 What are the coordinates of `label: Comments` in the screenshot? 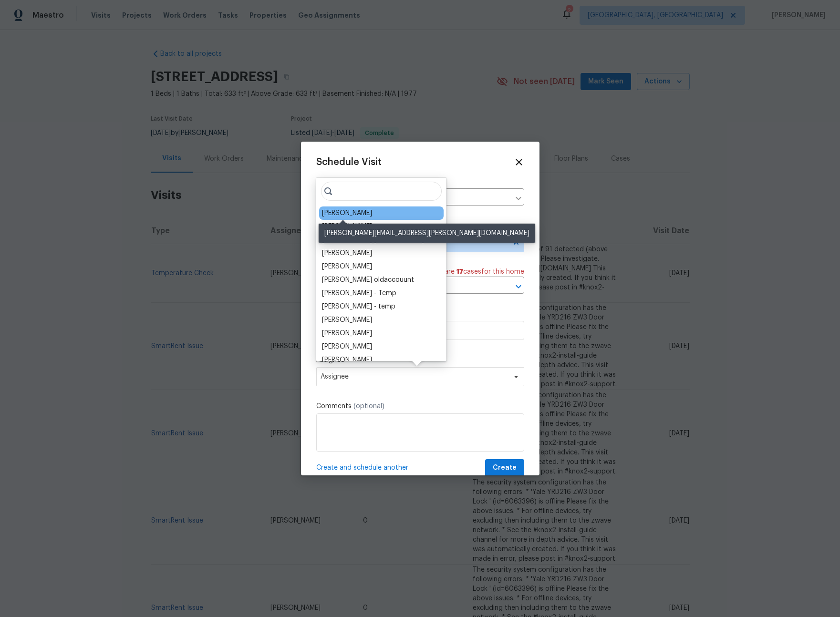 It's located at (420, 406).